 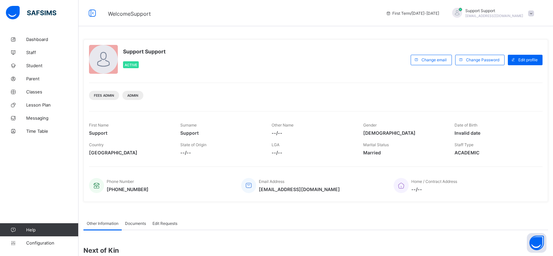 I want to click on span: Active, so click(x=131, y=65).